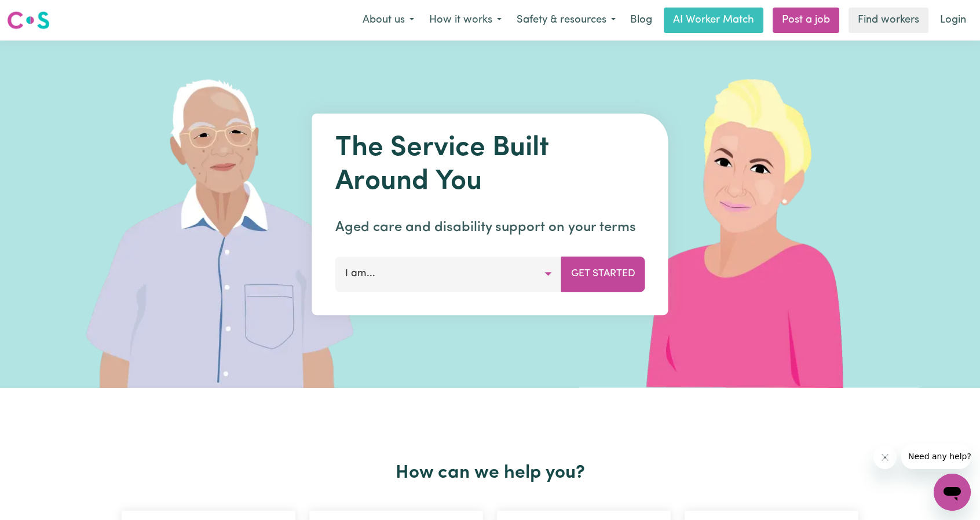 This screenshot has width=980, height=520. Describe the element at coordinates (490, 473) in the screenshot. I see `h2: How can we help you?` at that location.